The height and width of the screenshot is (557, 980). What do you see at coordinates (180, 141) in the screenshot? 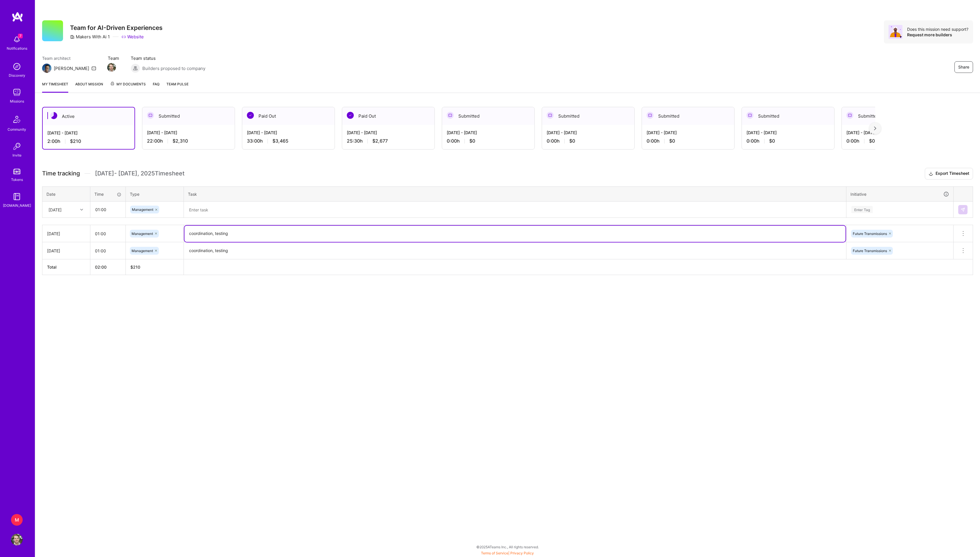
I see `span: $2,310` at bounding box center [180, 141].